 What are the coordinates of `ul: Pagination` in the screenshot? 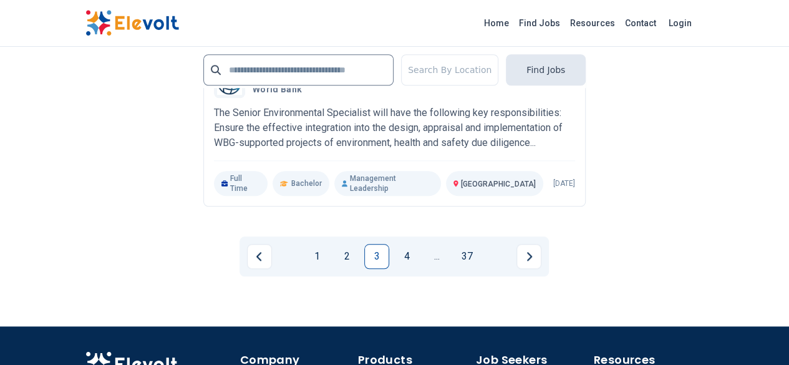 It's located at (394, 256).